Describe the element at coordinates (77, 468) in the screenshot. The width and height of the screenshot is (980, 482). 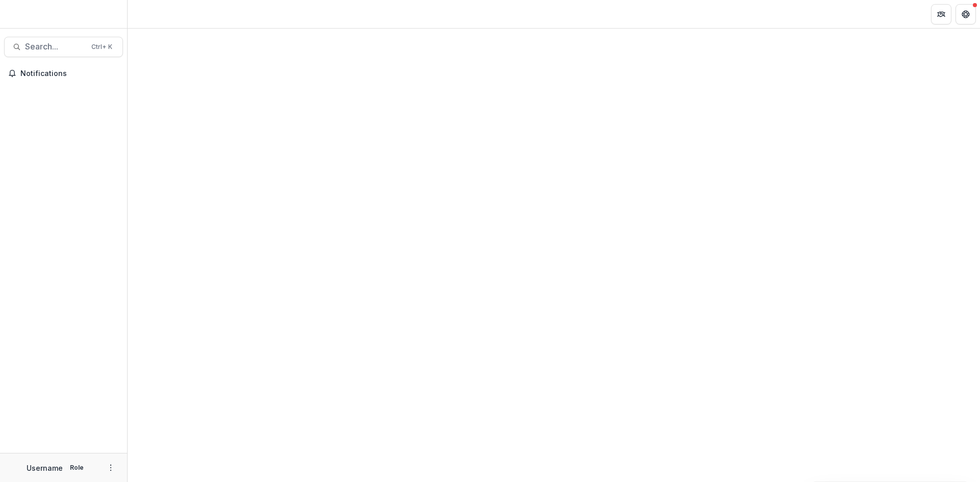
I see `p: Role` at that location.